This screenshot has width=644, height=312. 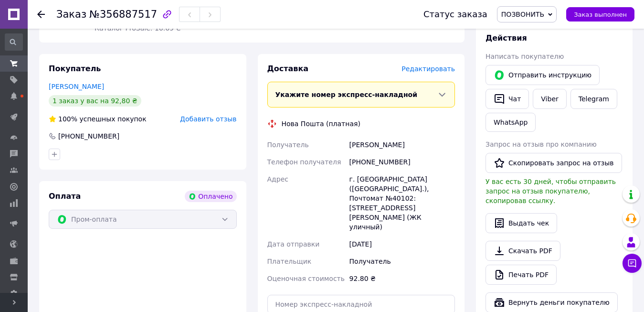 What do you see at coordinates (123, 14) in the screenshot?
I see `span: №356887517` at bounding box center [123, 14].